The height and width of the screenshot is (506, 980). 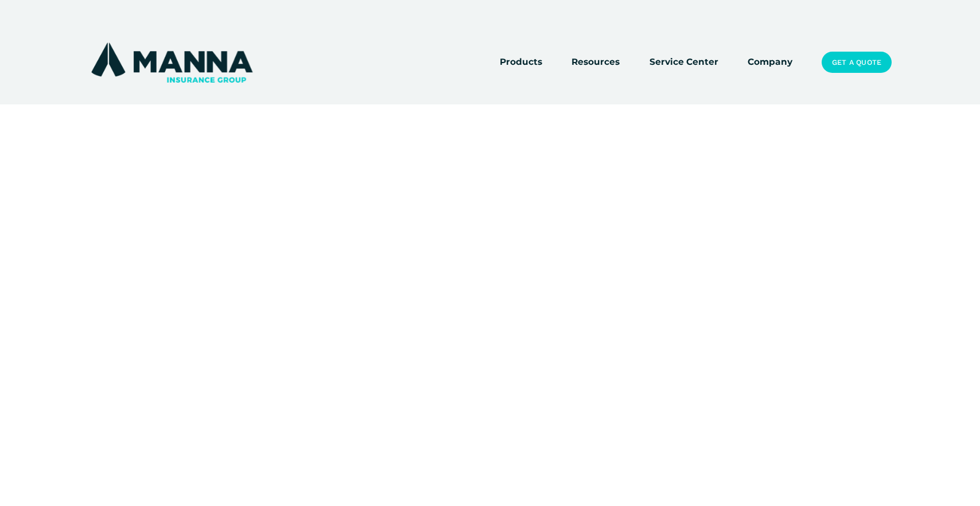 I want to click on a: Company, so click(x=770, y=63).